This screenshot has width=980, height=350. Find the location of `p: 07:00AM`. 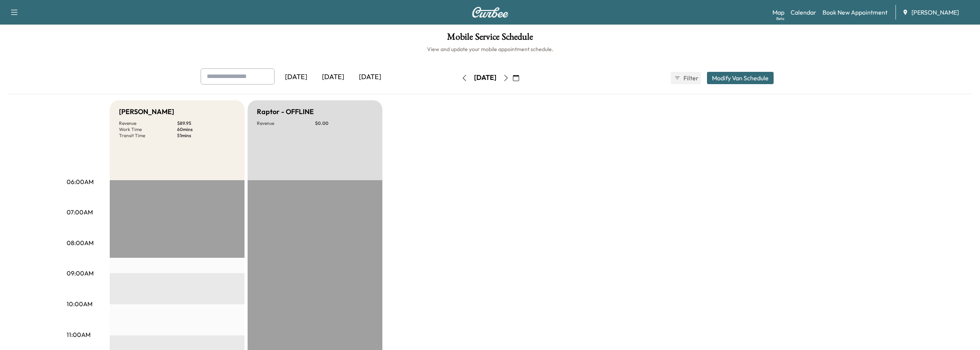

p: 07:00AM is located at coordinates (79, 212).